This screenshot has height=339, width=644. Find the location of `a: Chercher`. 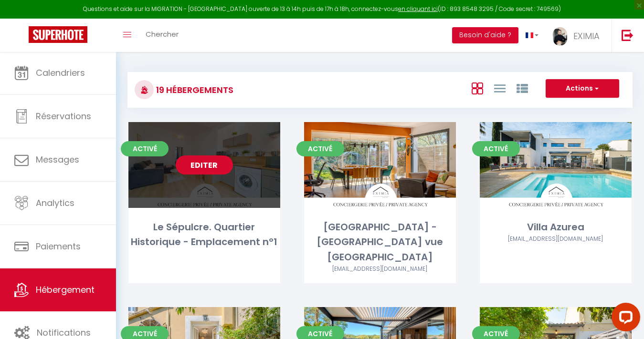

a: Chercher is located at coordinates (162, 35).